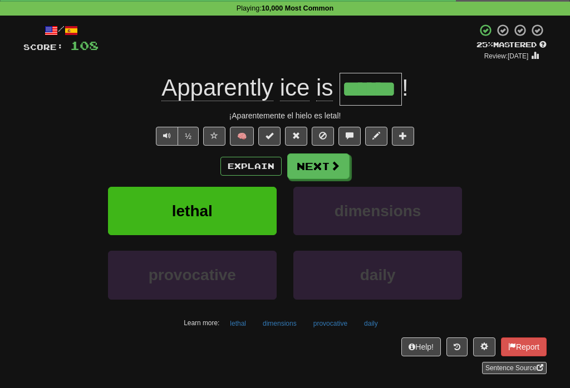 This screenshot has height=388, width=570. What do you see at coordinates (43, 47) in the screenshot?
I see `span: Score:` at bounding box center [43, 47].